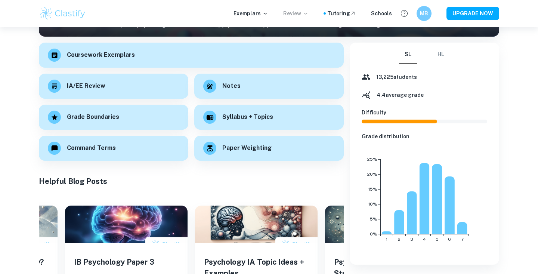 The image size is (538, 274). Describe the element at coordinates (425, 113) in the screenshot. I see `h6: Difficulty` at that location.